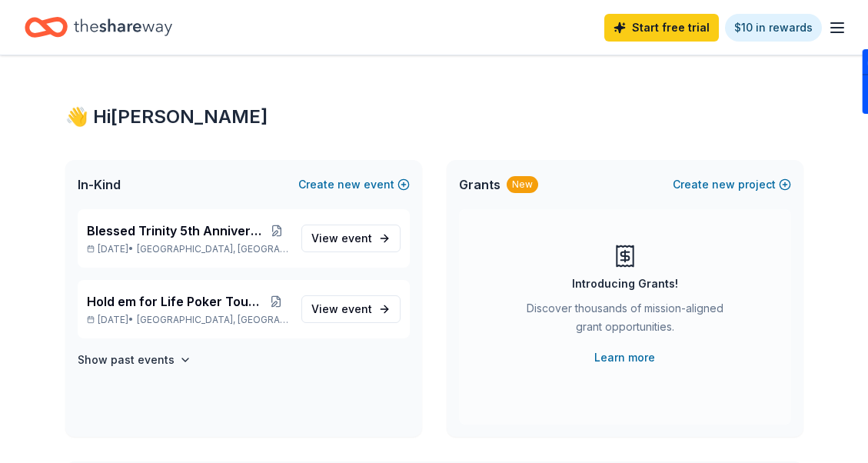 This screenshot has width=868, height=463. Describe the element at coordinates (624, 357) in the screenshot. I see `a: Learn more` at that location.